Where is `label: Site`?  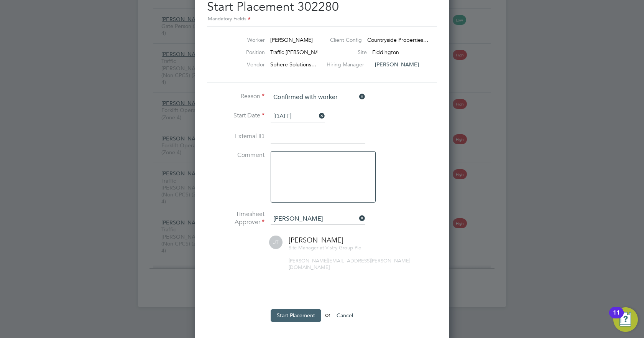
label: Site is located at coordinates (351, 52).